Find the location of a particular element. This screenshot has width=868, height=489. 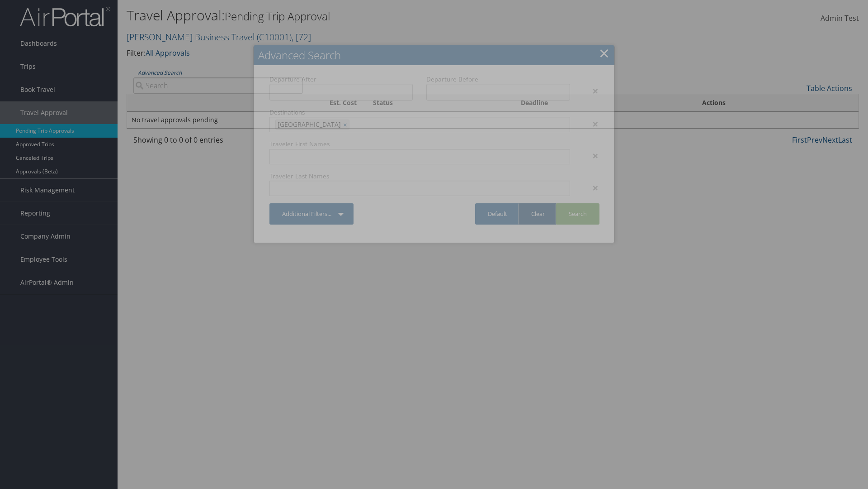

label: Traveler First Names is located at coordinates (420, 144).